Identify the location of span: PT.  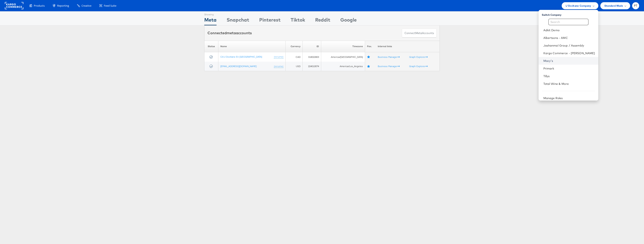
(636, 6).